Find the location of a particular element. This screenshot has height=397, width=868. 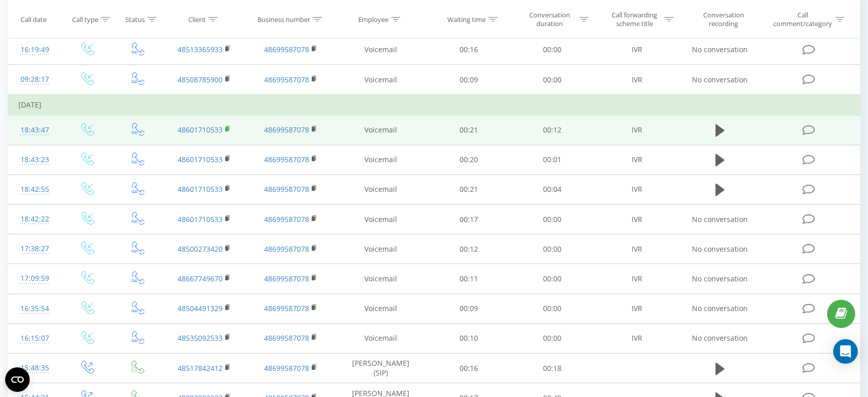

a: 48667749670 is located at coordinates (200, 278).